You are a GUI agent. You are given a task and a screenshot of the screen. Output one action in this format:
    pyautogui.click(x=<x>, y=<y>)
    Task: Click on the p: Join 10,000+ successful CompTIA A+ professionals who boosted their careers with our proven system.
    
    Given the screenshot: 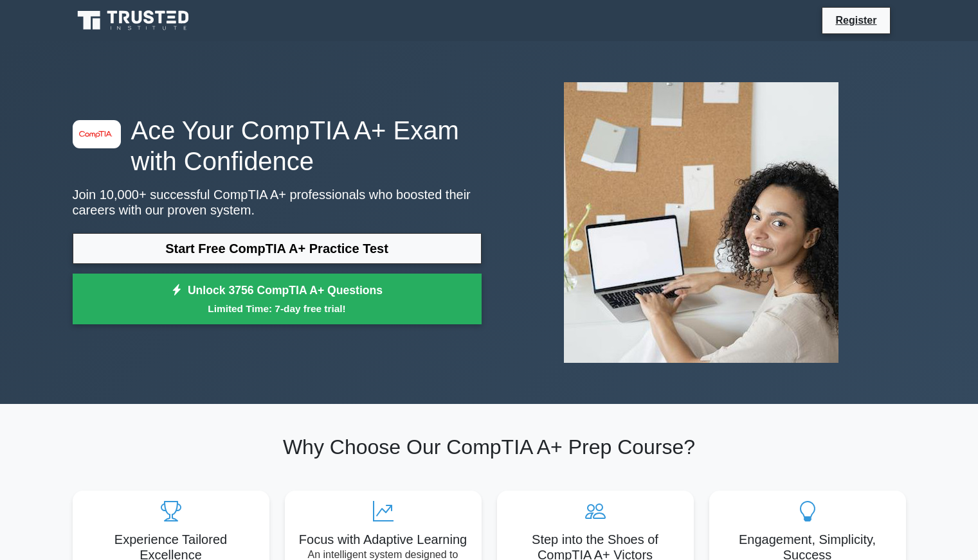 What is the action you would take?
    pyautogui.click(x=277, y=203)
    